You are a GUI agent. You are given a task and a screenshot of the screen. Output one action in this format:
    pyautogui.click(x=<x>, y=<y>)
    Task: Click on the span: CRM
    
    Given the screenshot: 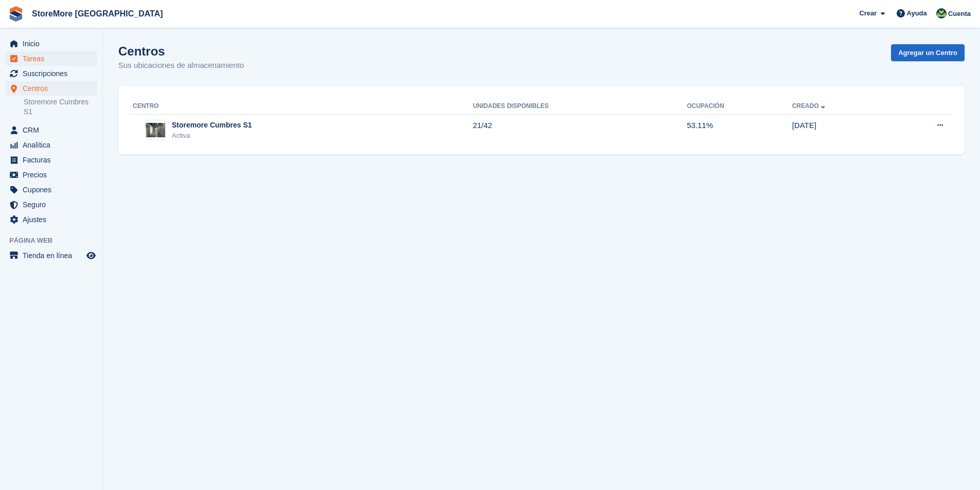 What is the action you would take?
    pyautogui.click(x=53, y=130)
    